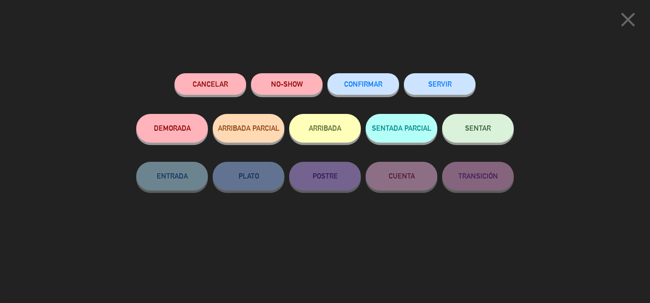  What do you see at coordinates (249, 176) in the screenshot?
I see `button: PLATO` at bounding box center [249, 176].